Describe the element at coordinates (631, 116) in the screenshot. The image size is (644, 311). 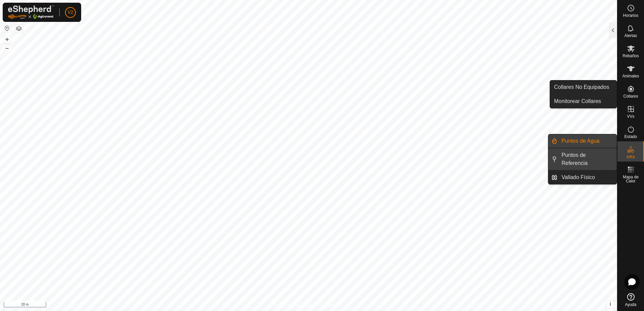
I see `span: VVs` at that location.